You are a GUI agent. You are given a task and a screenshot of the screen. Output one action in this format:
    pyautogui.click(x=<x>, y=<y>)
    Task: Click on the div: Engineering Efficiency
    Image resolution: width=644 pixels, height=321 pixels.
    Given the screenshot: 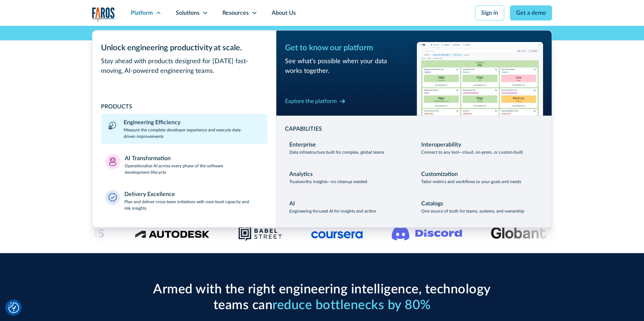 What is the action you would take?
    pyautogui.click(x=152, y=123)
    